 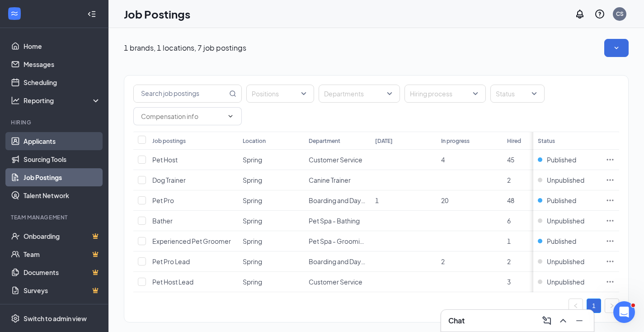 What do you see at coordinates (171, 261) in the screenshot?
I see `span: Pet Pro Lead` at bounding box center [171, 261].